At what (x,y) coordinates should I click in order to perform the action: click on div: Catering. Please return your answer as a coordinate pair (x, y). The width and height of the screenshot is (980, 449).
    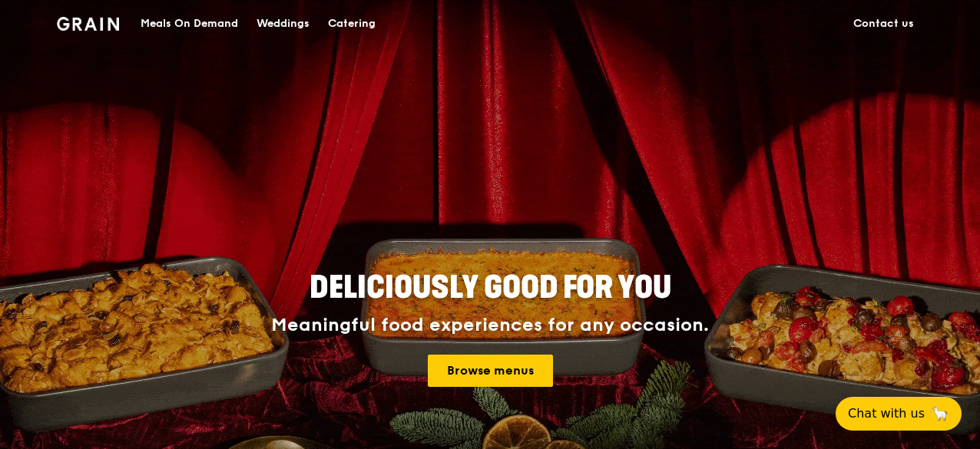
    Looking at the image, I should click on (352, 24).